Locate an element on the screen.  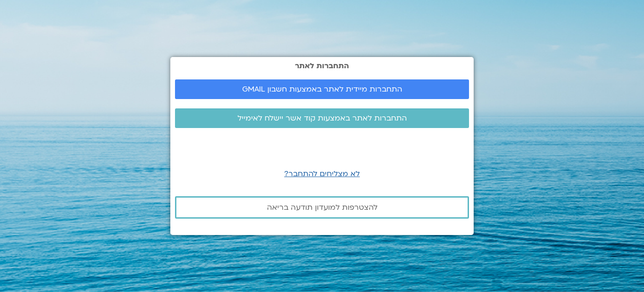
a: התחברות מיידית לאתר באמצעות חשבון GMAIL is located at coordinates (322, 89).